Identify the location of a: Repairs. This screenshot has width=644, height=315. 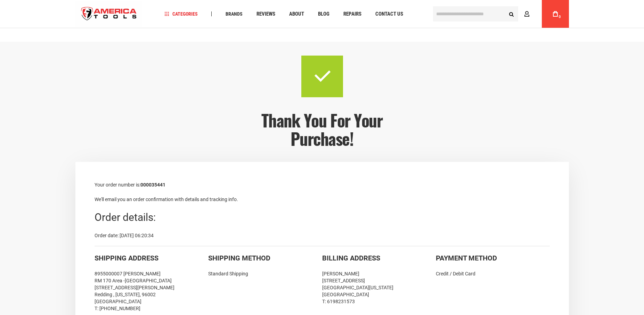
(352, 14).